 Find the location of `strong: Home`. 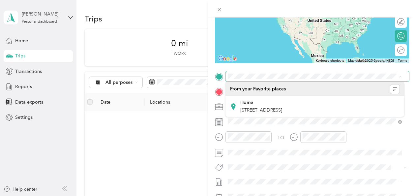

strong: Home is located at coordinates (247, 103).